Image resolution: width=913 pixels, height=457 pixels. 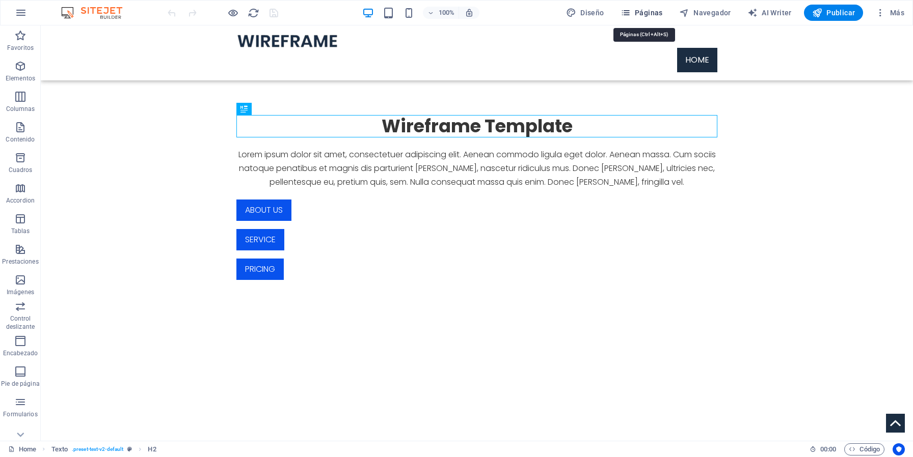 What do you see at coordinates (864, 450) in the screenshot?
I see `span: Código` at bounding box center [864, 450].